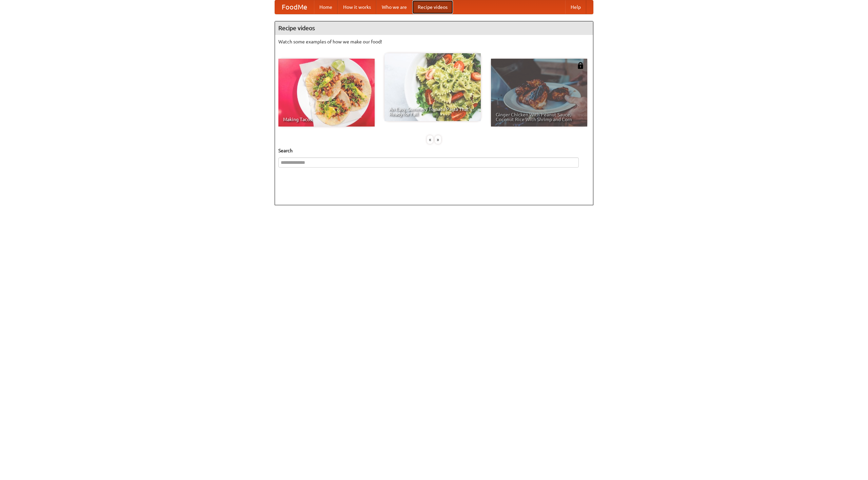  What do you see at coordinates (433, 112) in the screenshot?
I see `span: An Easy, Summery Tomato Pasta That's Ready for Fall` at bounding box center [433, 112].